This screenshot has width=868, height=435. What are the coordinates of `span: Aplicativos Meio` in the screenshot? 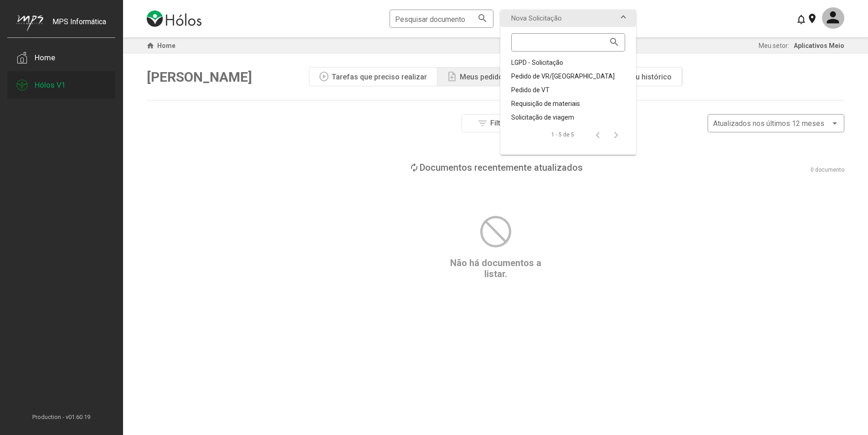 It's located at (819, 46).